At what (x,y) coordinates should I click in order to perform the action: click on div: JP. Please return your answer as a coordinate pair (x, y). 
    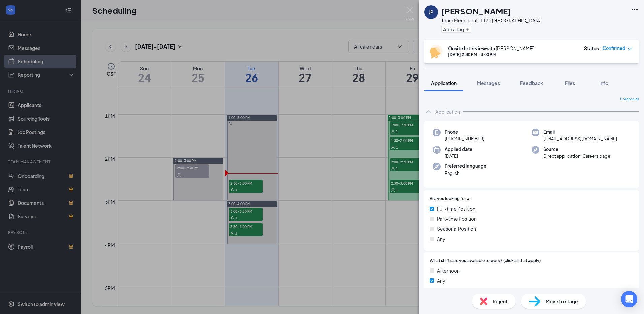
    Looking at the image, I should click on (431, 12).